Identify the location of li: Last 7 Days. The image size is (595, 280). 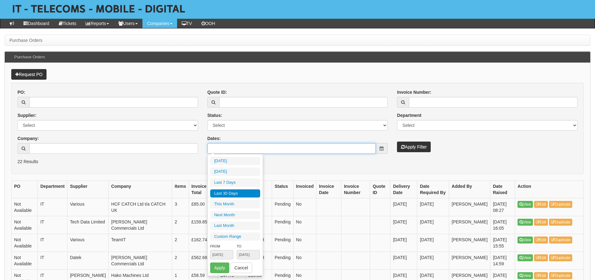
(235, 182).